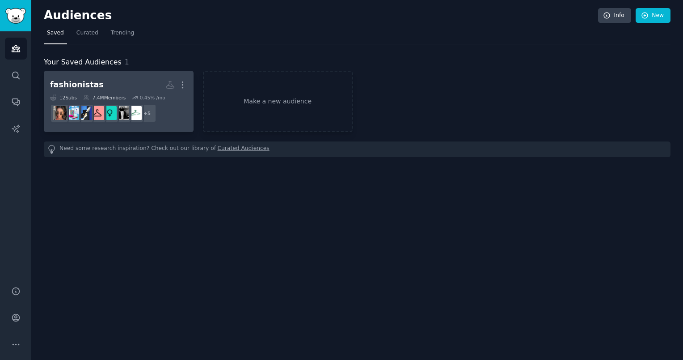 The height and width of the screenshot is (360, 683). What do you see at coordinates (357, 149) in the screenshot?
I see `div: Need some research inspiration? Check out our library of` at bounding box center [357, 149].